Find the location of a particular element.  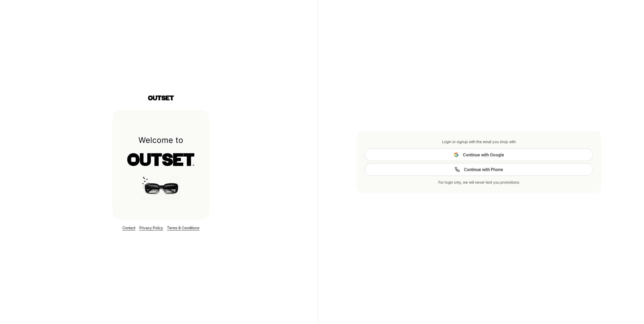

a: Contact is located at coordinates (129, 228).